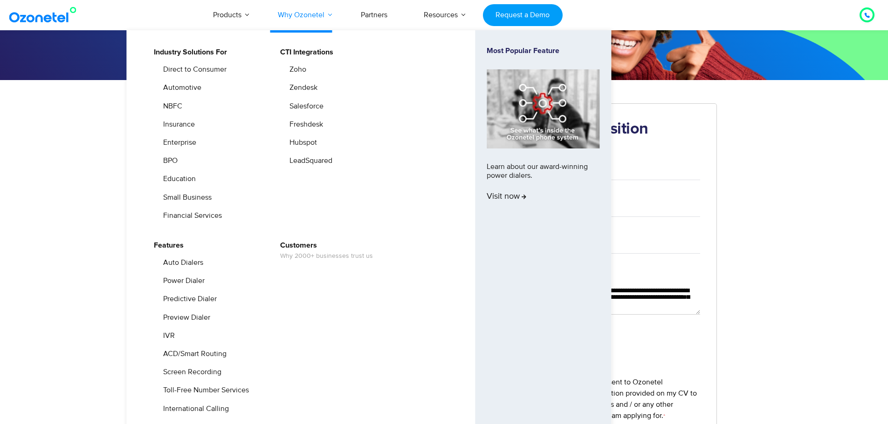 The image size is (888, 424). I want to click on a: Salesforce, so click(304, 106).